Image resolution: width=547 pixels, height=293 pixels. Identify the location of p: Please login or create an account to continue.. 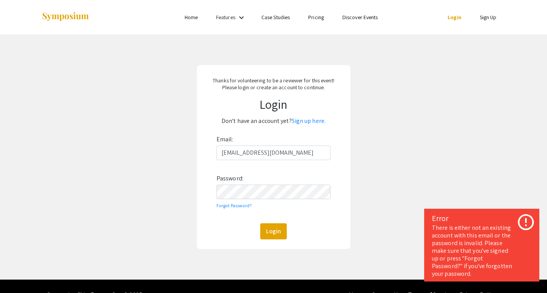
(274, 87).